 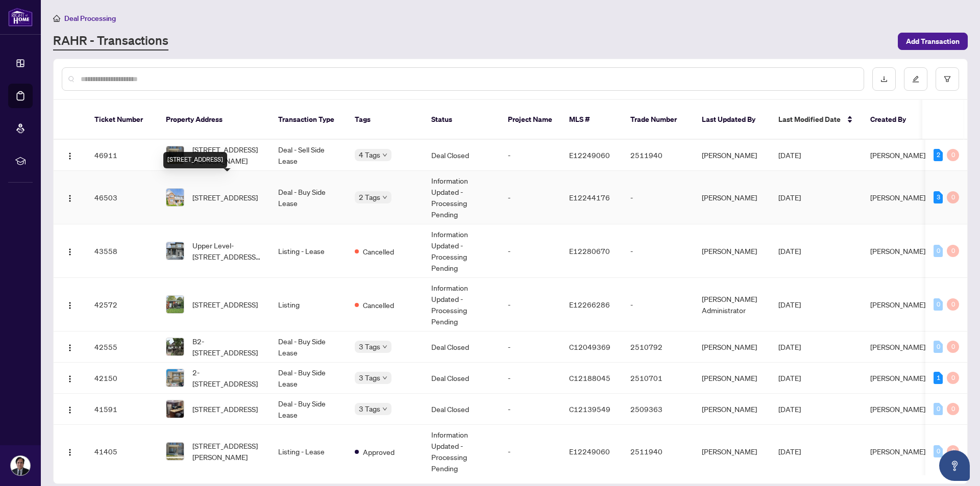 What do you see at coordinates (214, 120) in the screenshot?
I see `th: Property Address` at bounding box center [214, 120].